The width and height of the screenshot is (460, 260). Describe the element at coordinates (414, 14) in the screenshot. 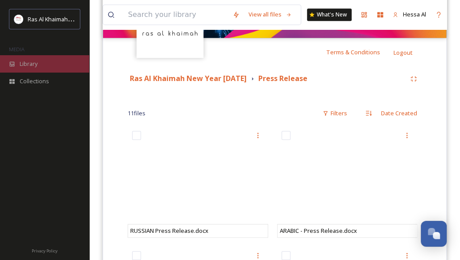

I see `span: Hessa Al` at that location.